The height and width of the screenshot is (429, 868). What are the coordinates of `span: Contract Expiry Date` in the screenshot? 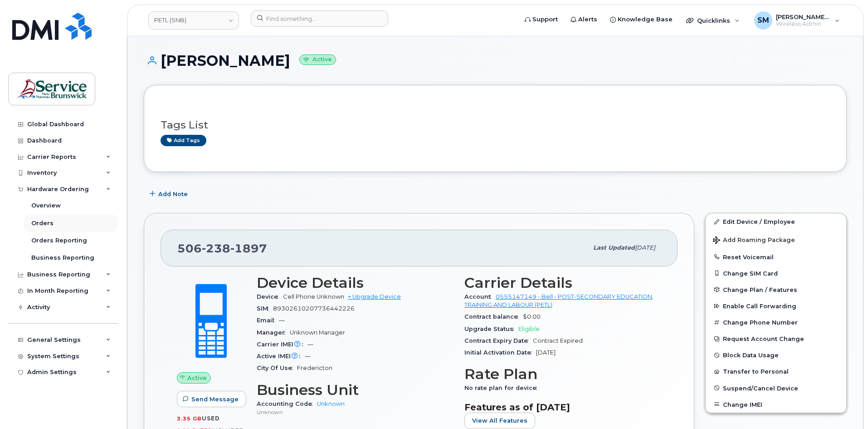 It's located at (498, 341).